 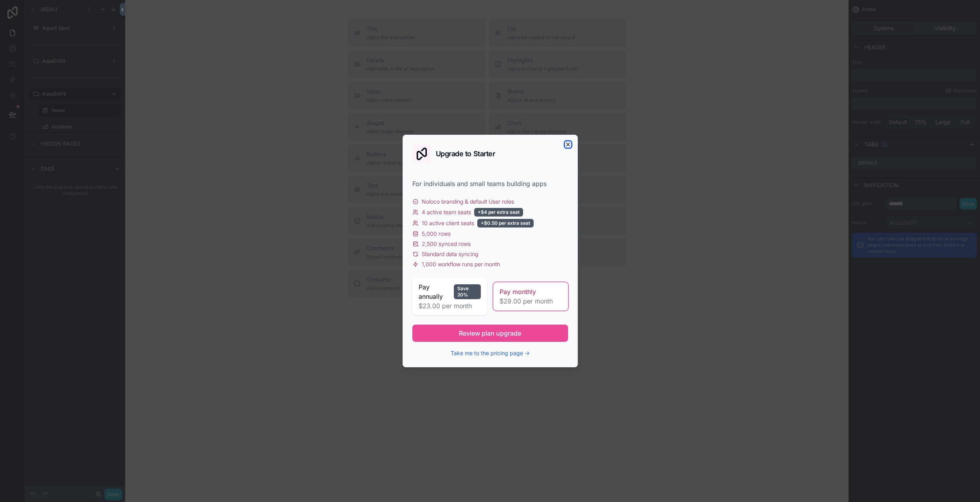 I want to click on span: 5,000 rows, so click(x=436, y=234).